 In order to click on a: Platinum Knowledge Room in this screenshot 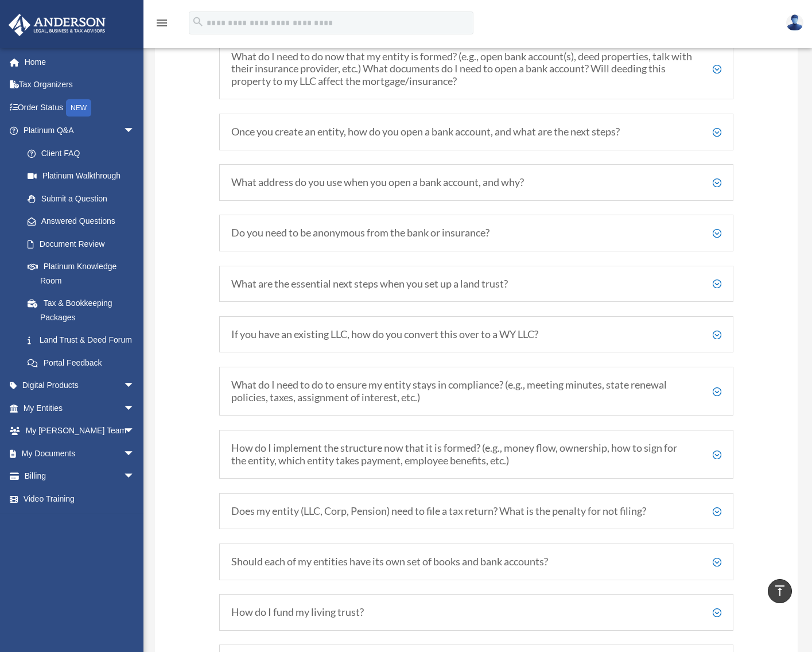, I will do `click(84, 273)`.